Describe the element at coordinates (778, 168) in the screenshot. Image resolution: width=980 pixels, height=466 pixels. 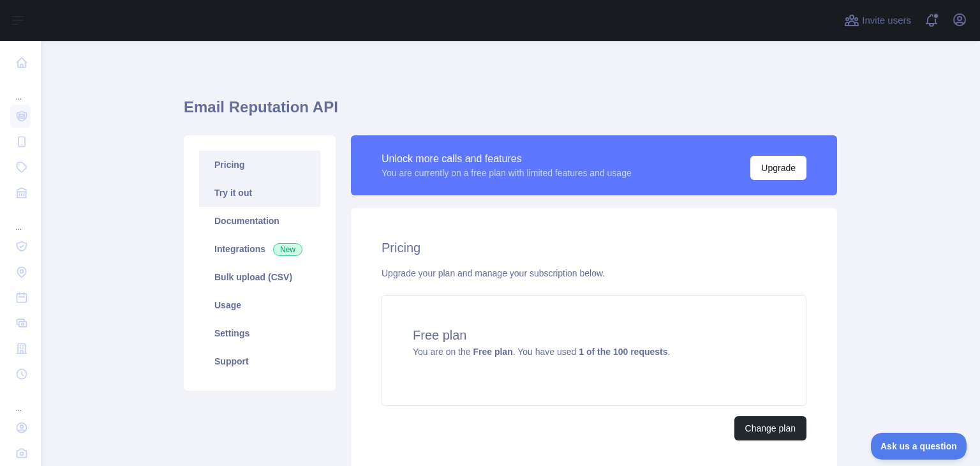
I see `button: Upgrade` at that location.